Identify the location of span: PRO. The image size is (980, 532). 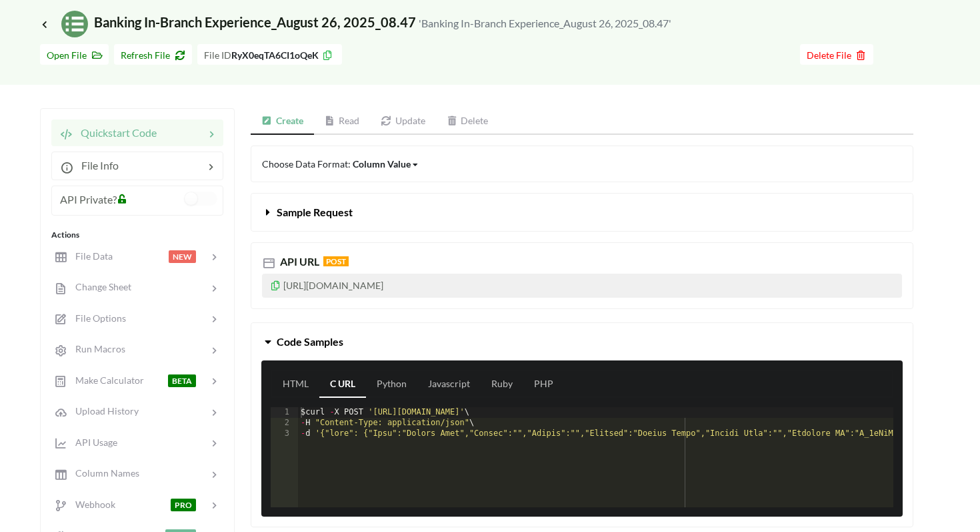
(184, 504).